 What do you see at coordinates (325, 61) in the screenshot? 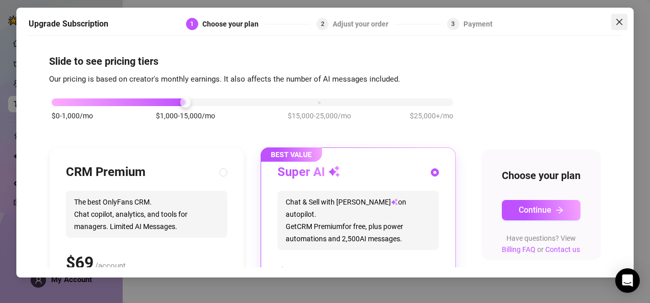
I see `h4: Slide to see pricing tiers` at bounding box center [325, 61].